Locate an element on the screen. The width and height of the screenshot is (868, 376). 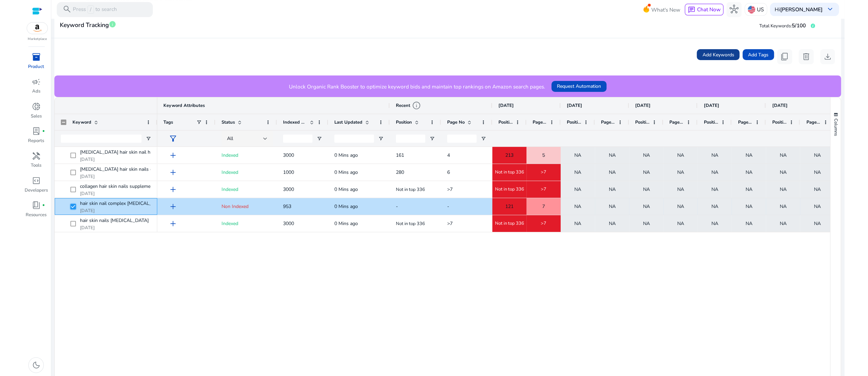
span: 5 is located at coordinates (543, 155).